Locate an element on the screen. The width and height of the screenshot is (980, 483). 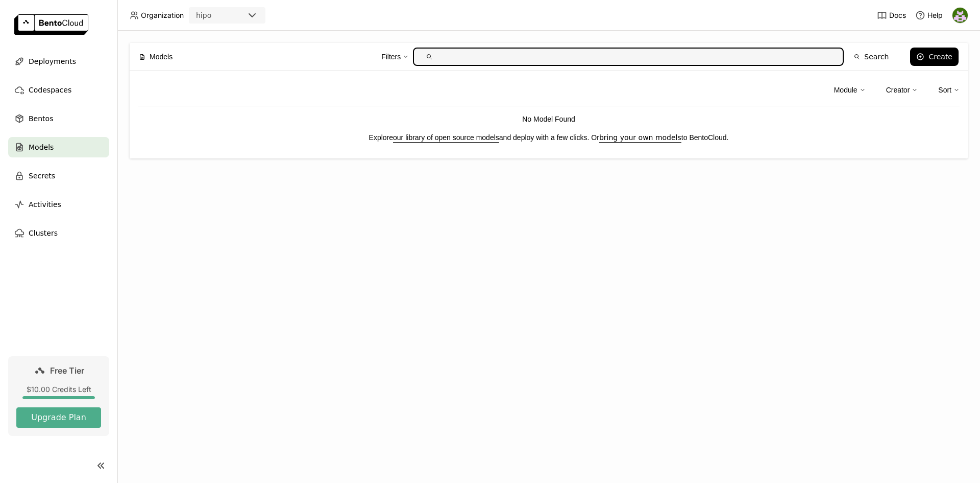
a: Deployments is located at coordinates (59, 61).